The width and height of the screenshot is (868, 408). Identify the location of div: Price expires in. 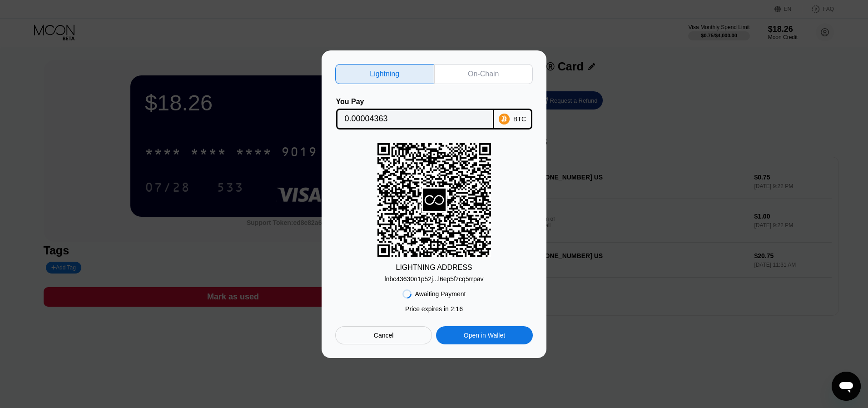
(434, 309).